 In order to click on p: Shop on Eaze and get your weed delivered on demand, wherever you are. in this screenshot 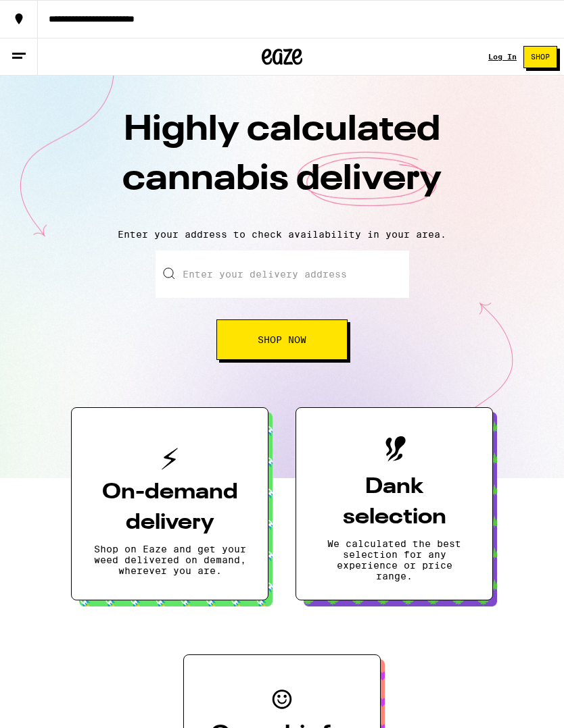, I will do `click(170, 560)`.